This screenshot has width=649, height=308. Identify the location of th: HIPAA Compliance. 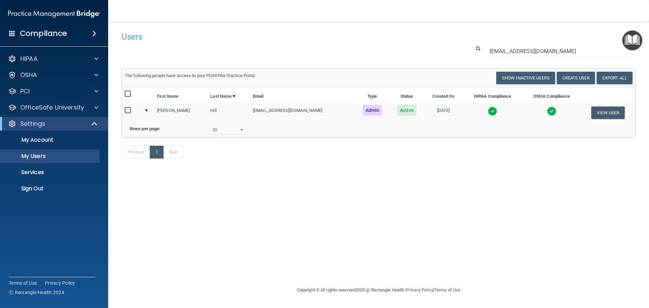
(493, 95).